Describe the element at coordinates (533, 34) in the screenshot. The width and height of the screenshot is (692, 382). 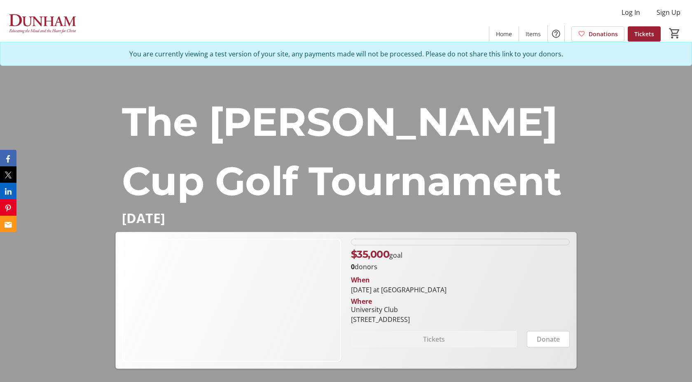
I see `a: Items` at that location.